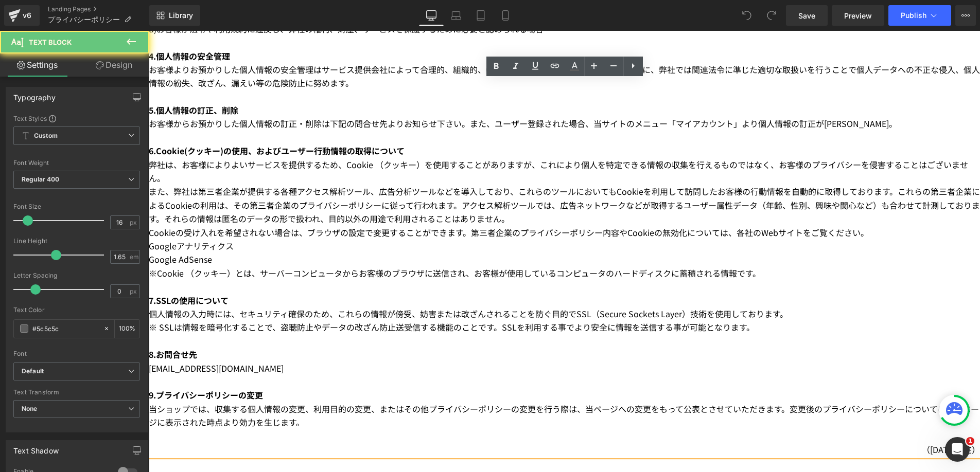 This screenshot has width=980, height=472. Describe the element at coordinates (432, 16) in the screenshot. I see `a: Desktop` at that location.